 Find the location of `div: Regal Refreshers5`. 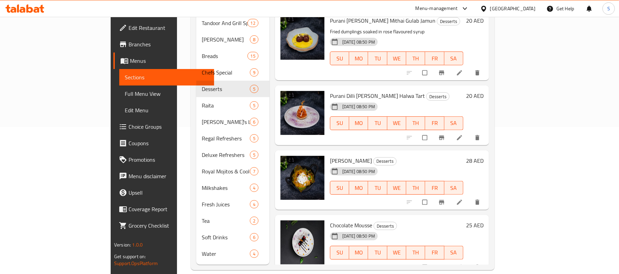

div: Regal Refreshers5 is located at coordinates (233, 138).